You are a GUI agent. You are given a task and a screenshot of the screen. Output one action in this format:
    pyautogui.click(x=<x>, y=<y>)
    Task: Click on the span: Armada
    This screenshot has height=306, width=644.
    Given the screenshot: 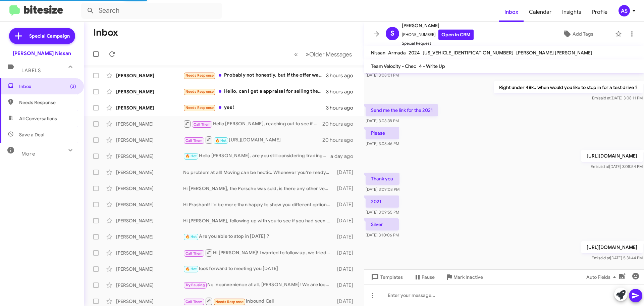 What is the action you would take?
    pyautogui.click(x=397, y=52)
    